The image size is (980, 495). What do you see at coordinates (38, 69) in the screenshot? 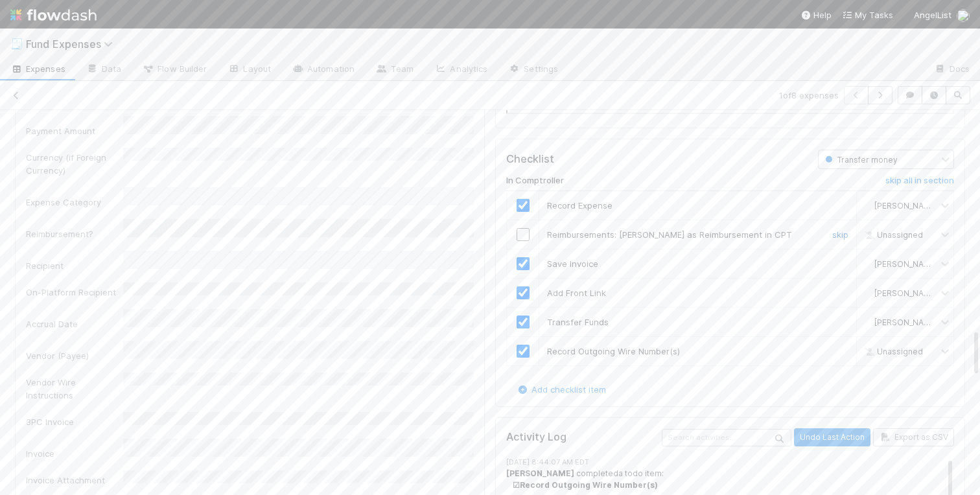
I see `span: Expenses` at bounding box center [38, 69].